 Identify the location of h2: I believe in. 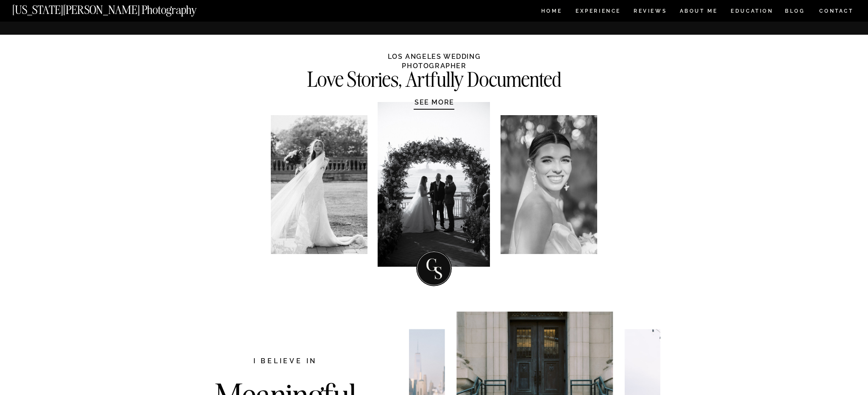
(285, 362).